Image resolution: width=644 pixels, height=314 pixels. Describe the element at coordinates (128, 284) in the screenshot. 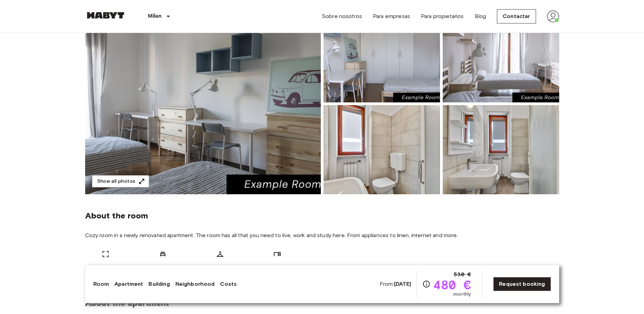

I see `a: Apartment` at that location.